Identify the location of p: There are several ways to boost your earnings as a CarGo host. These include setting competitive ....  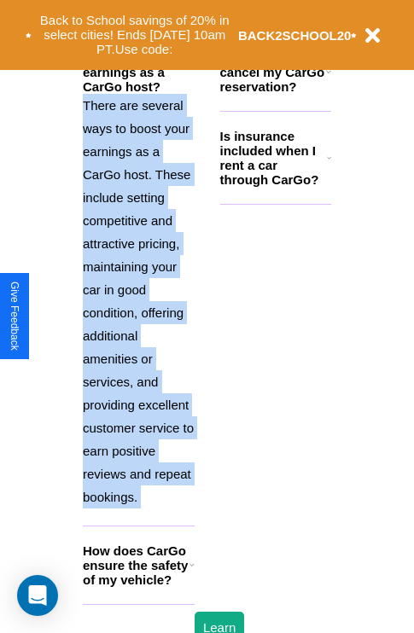
(138, 301).